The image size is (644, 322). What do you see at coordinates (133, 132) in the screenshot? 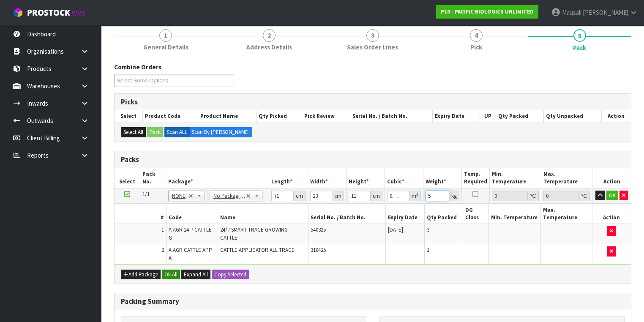
I see `button: Select All` at bounding box center [133, 132].